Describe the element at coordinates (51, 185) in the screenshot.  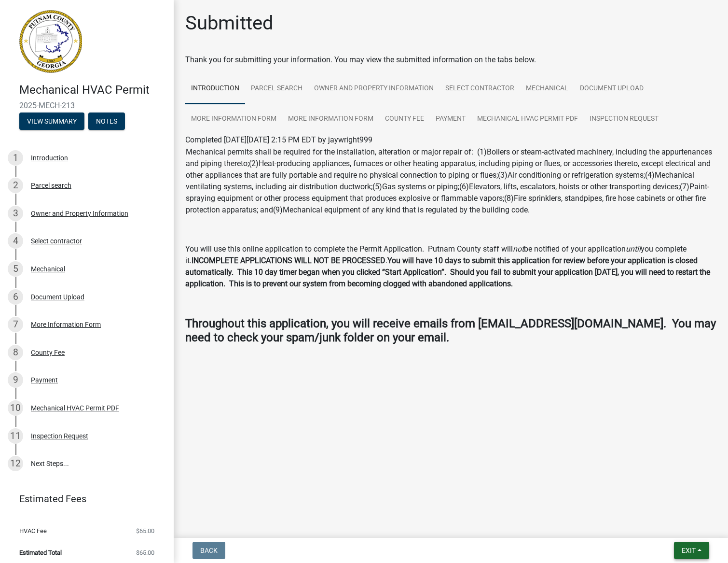
I see `div: Parcel search` at that location.